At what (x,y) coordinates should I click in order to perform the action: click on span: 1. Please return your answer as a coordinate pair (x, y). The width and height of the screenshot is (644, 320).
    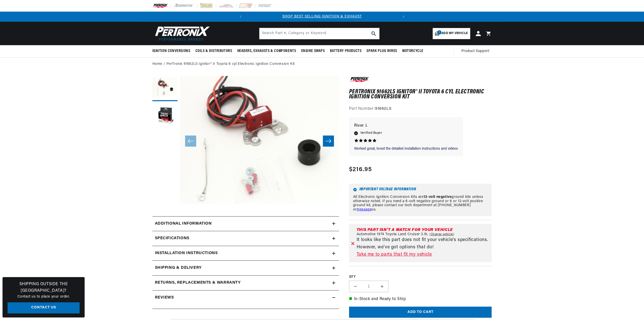
    Looking at the image, I should click on (439, 32).